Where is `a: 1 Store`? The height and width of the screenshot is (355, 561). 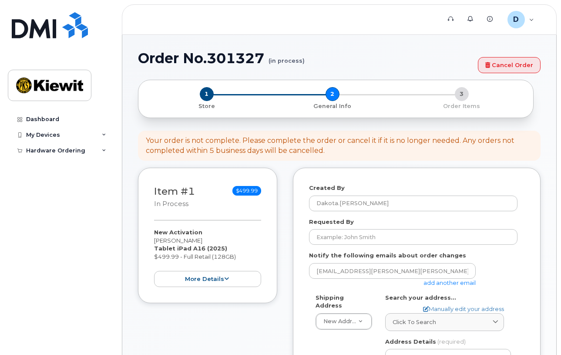 a: 1 Store is located at coordinates (206, 105).